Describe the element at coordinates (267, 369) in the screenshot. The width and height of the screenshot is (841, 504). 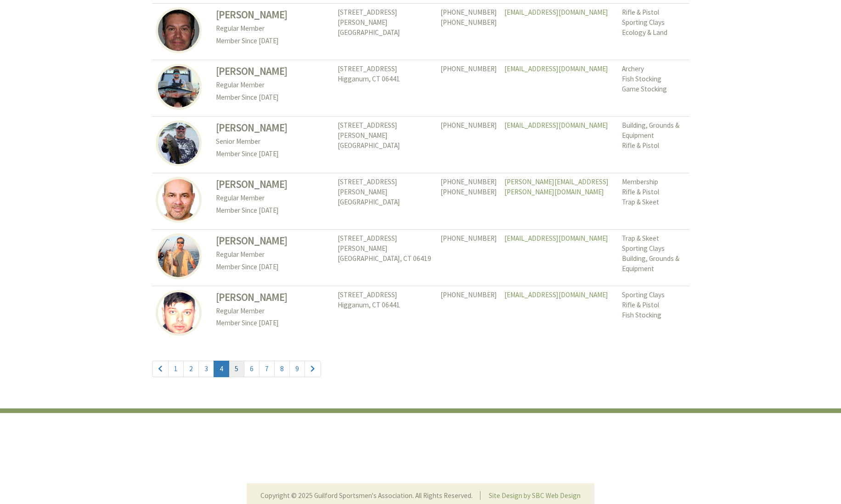
I see `a: 7` at that location.